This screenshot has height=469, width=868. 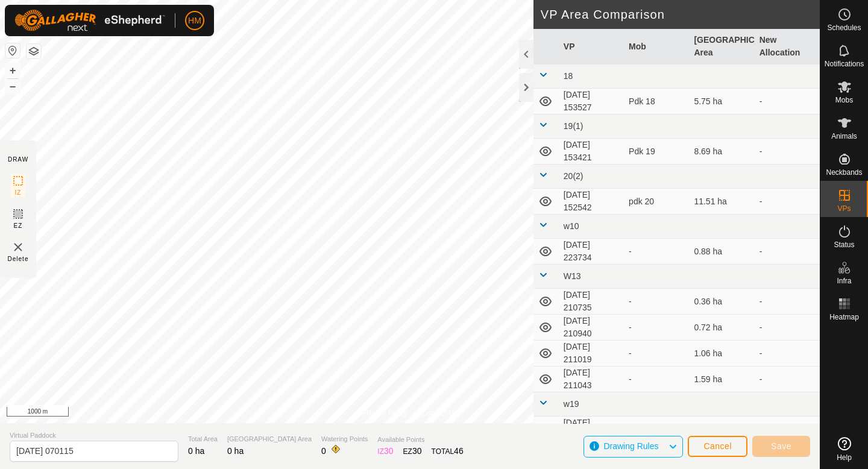 I want to click on span: 18, so click(x=568, y=76).